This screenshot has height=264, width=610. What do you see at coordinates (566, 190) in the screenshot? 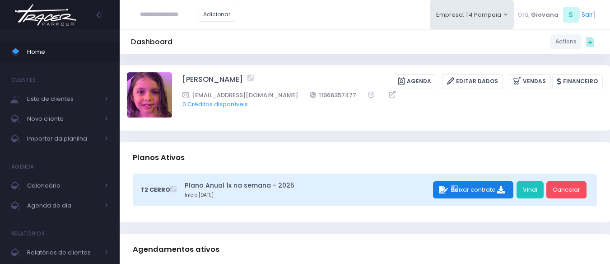
I see `a: Cancelar` at bounding box center [566, 190].